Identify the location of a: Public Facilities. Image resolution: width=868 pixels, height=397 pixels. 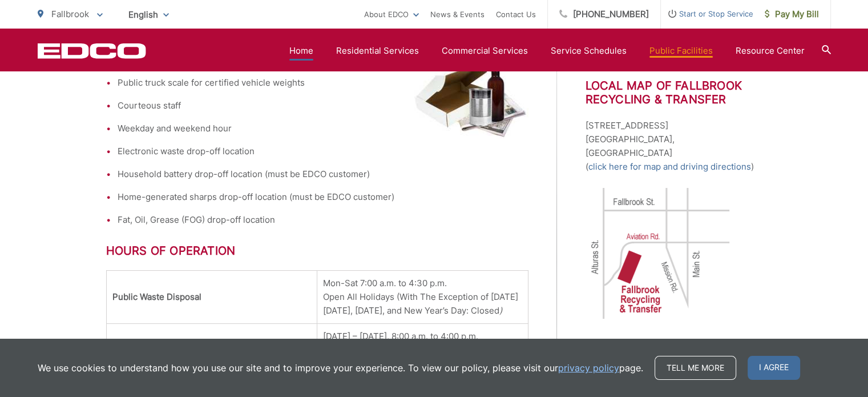
(681, 50).